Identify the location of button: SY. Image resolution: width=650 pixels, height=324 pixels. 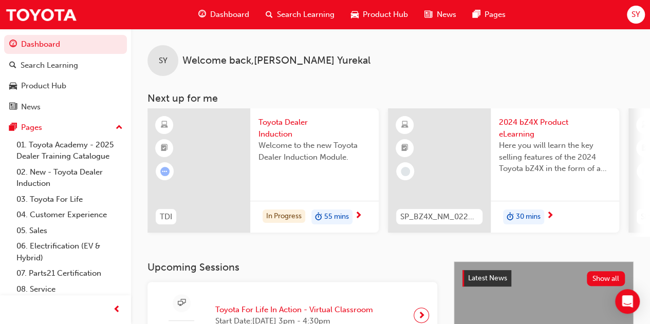
(636, 14).